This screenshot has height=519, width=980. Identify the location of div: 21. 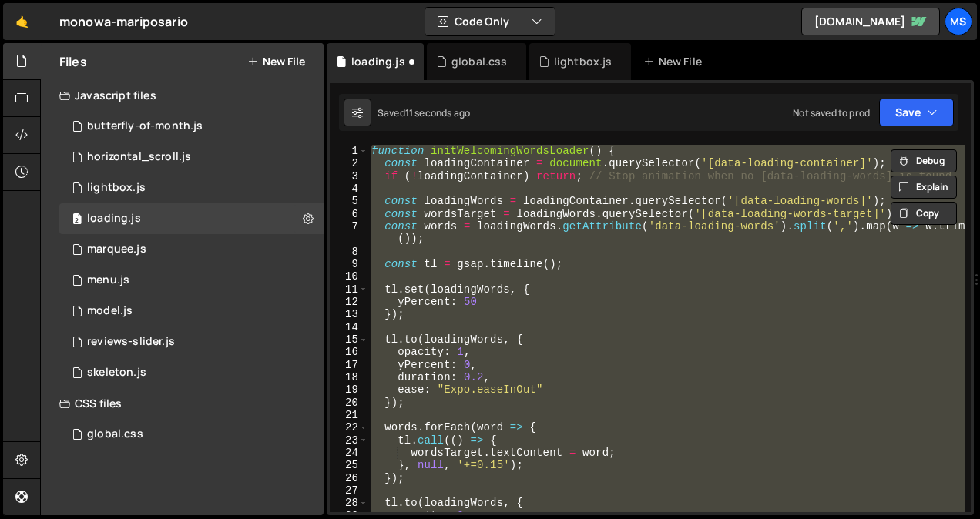
(349, 415).